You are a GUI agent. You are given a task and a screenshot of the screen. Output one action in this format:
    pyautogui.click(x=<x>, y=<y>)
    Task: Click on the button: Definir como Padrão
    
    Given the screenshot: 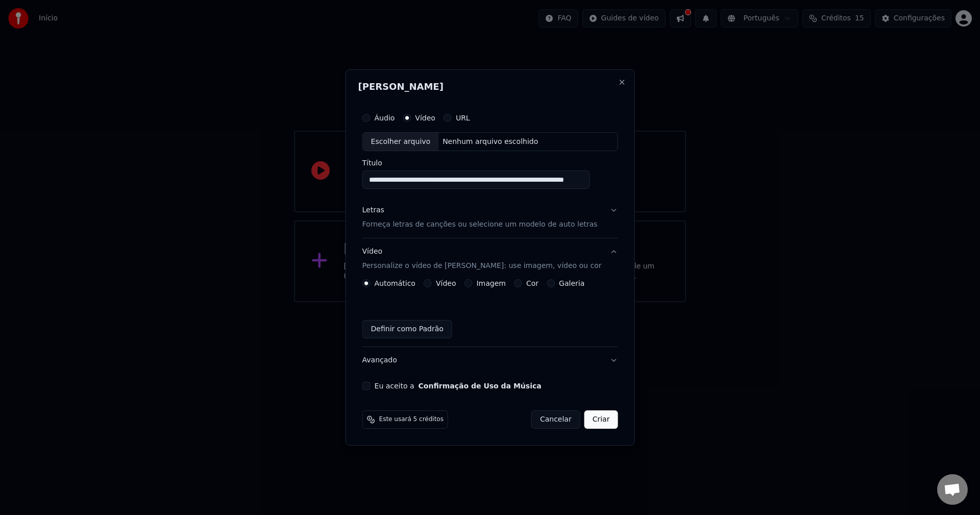 What is the action you would take?
    pyautogui.click(x=407, y=329)
    